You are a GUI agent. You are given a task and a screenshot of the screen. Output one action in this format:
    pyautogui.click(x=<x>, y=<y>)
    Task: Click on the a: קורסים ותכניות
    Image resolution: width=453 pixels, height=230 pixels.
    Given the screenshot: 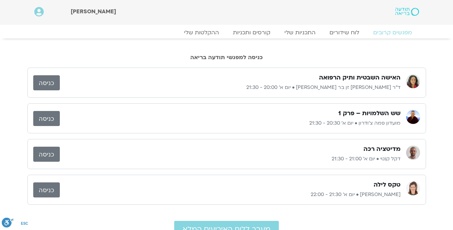 What is the action you would take?
    pyautogui.click(x=251, y=33)
    